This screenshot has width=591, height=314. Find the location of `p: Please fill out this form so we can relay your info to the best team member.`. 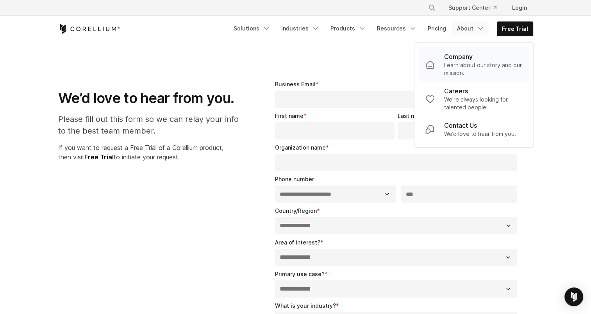

p: Please fill out this form so we can relay your info to the best team member. is located at coordinates (152, 125).